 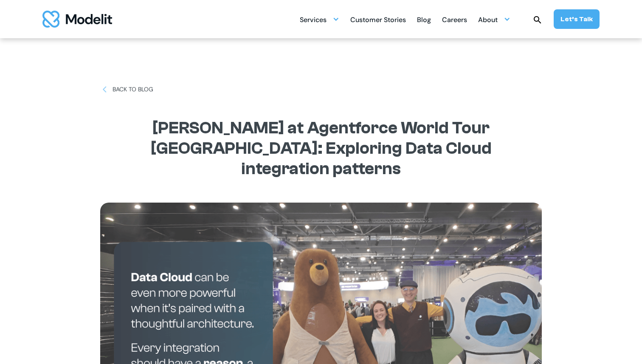 What do you see at coordinates (454, 19) in the screenshot?
I see `a: Careers` at bounding box center [454, 19].